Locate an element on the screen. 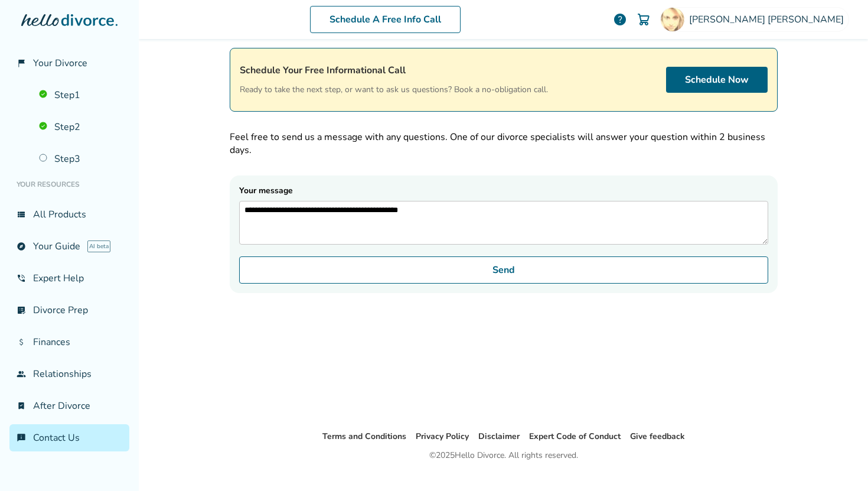  label: Your message is located at coordinates (504, 215).